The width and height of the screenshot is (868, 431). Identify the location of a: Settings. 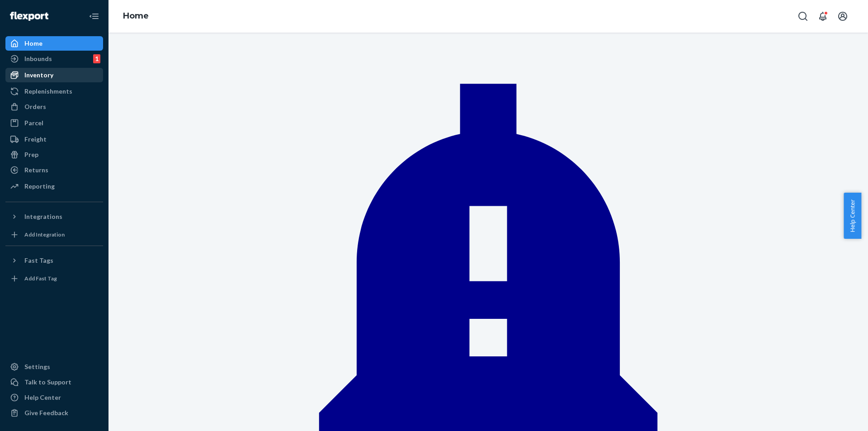
(54, 366).